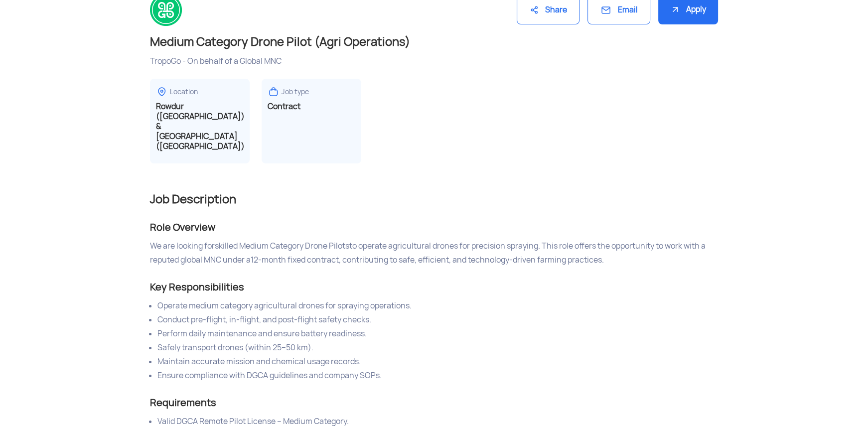 The image size is (868, 428). I want to click on span: , contributing to safe, efficient, and technology-driven farming practices., so click(471, 260).